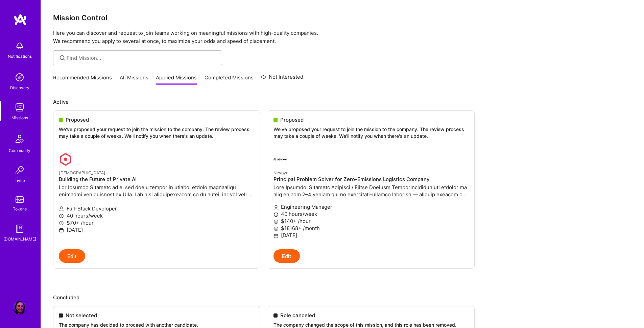 This screenshot has width=644, height=328. What do you see at coordinates (282, 79) in the screenshot?
I see `a: Not Interested` at bounding box center [282, 79].